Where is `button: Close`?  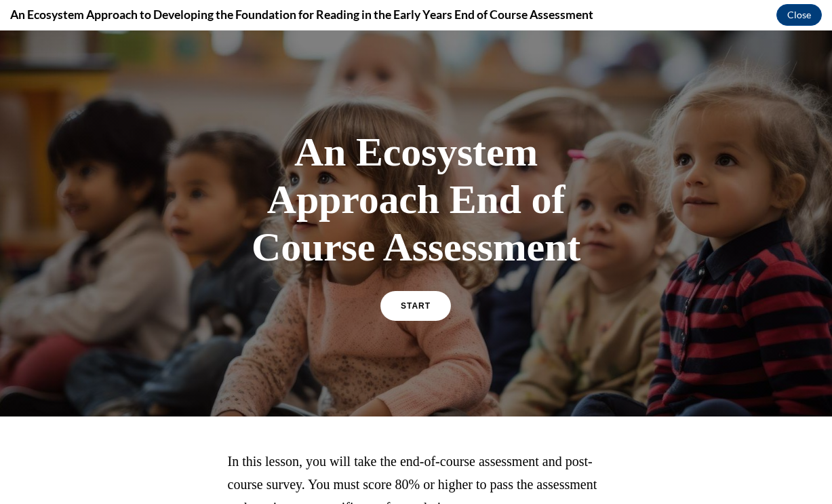 button: Close is located at coordinates (799, 15).